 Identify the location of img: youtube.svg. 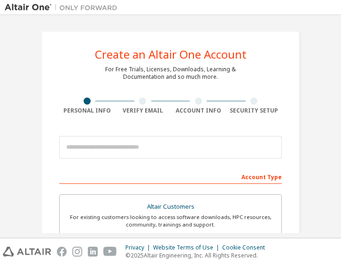
(110, 252).